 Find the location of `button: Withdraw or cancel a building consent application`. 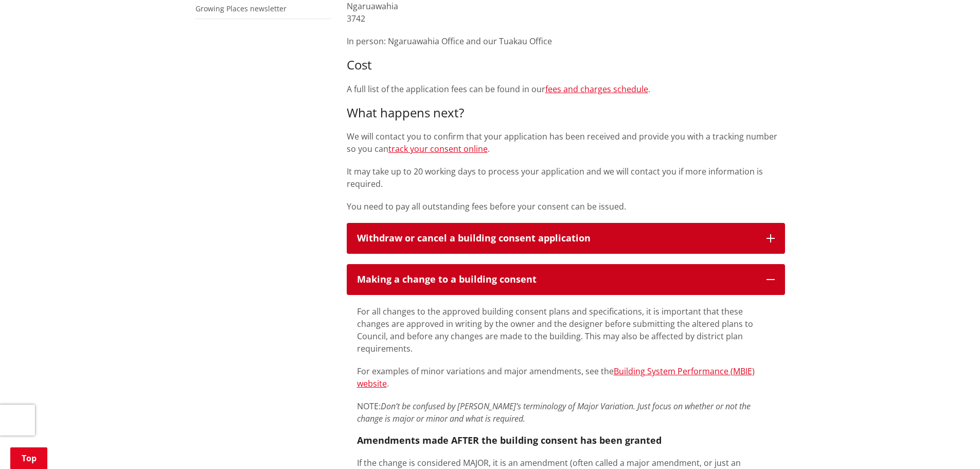

button: Withdraw or cancel a building consent application is located at coordinates (566, 238).